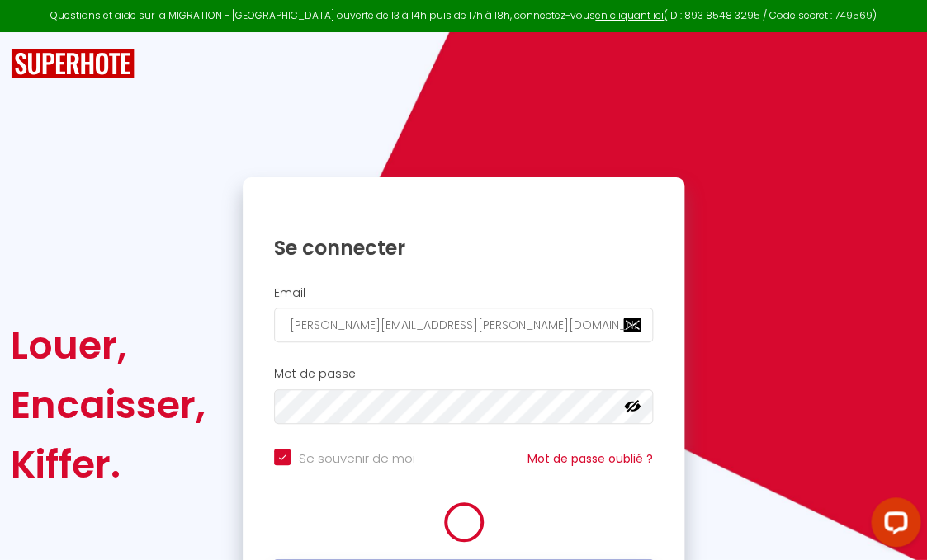 The height and width of the screenshot is (560, 927). Describe the element at coordinates (38, 32) in the screenshot. I see `button: Open LiveChat chat widget` at that location.